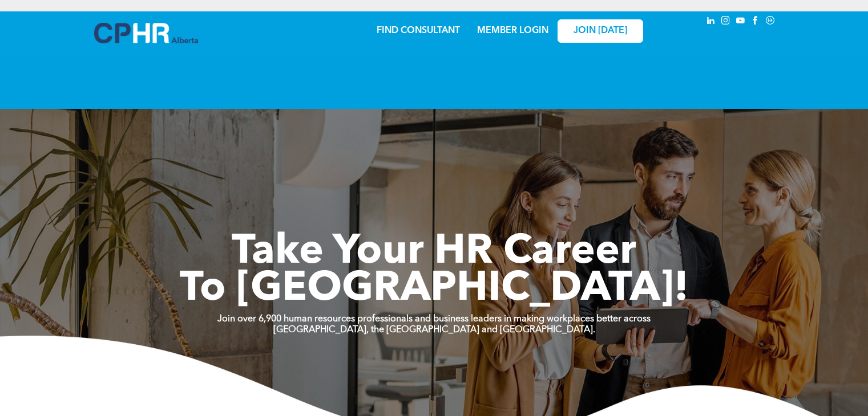  I want to click on a: instagram, so click(726, 21).